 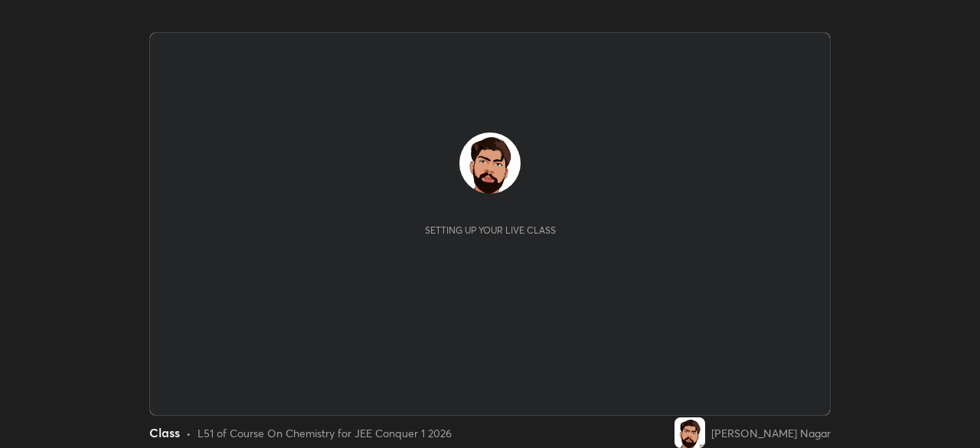 I want to click on div: L51 of Course On Chemistry for JEE Conquer 1 2026, so click(x=325, y=433).